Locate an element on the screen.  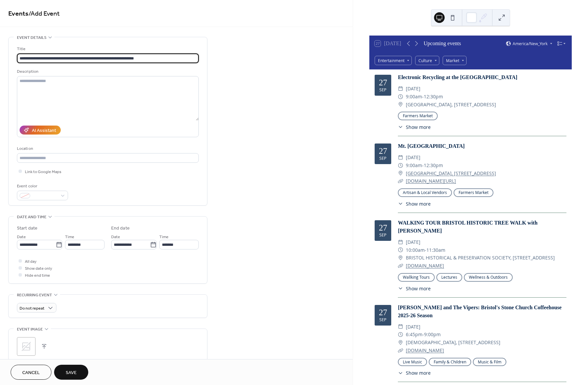
span: Save is located at coordinates (71, 373).